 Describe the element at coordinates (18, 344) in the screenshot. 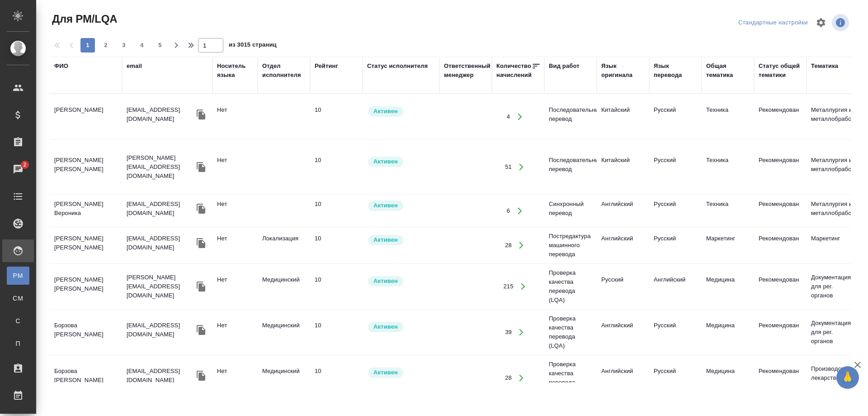

I see `a: П` at that location.